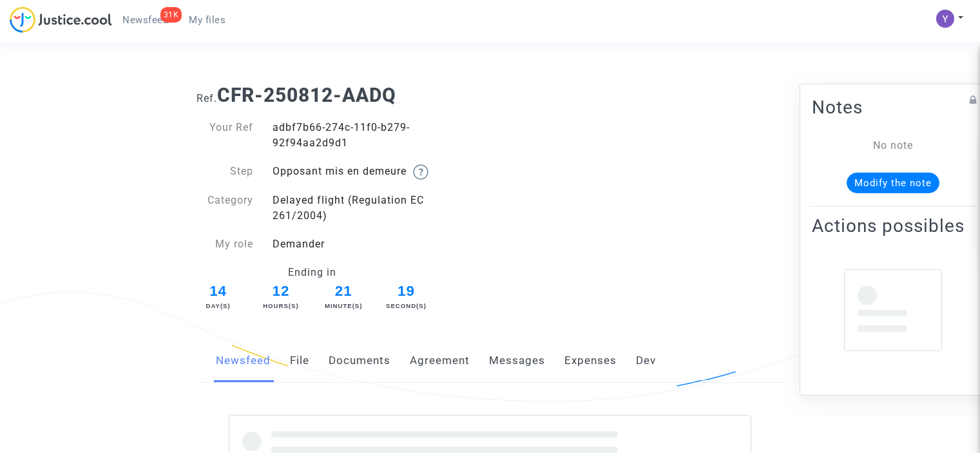 The height and width of the screenshot is (453, 980). I want to click on span: 12, so click(281, 292).